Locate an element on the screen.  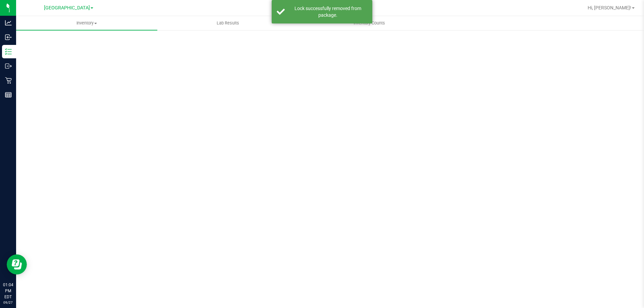
span: Inventory is located at coordinates (87, 23).